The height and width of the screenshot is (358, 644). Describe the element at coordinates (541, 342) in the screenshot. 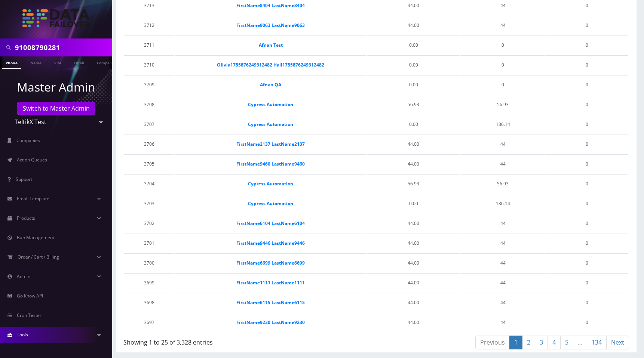

I see `a: 3` at that location.